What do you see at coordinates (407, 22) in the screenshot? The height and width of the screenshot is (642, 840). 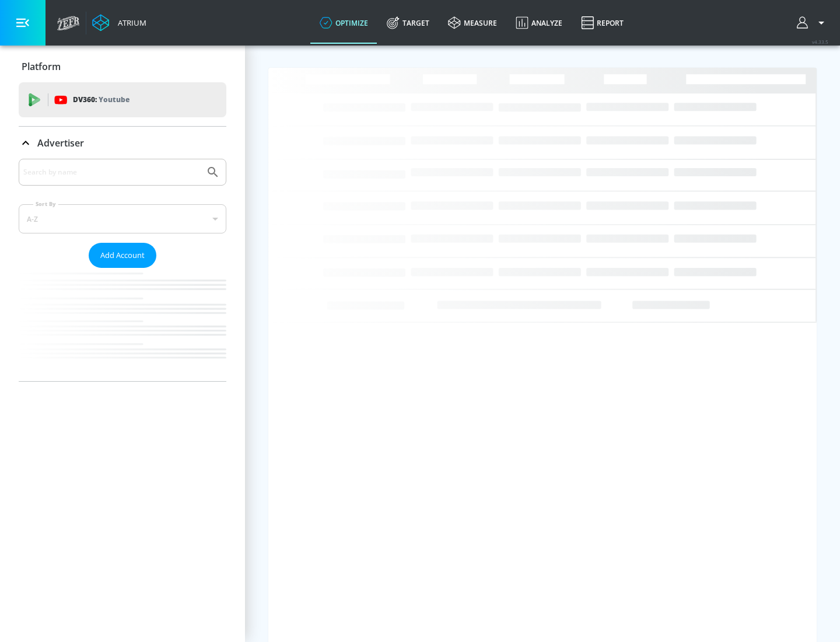 I see `a: Target` at bounding box center [407, 22].